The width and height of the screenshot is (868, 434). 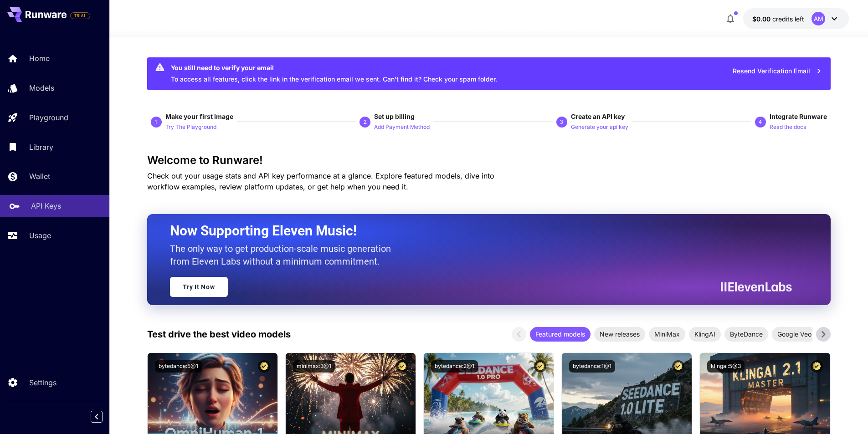 I want to click on p: Home, so click(x=39, y=58).